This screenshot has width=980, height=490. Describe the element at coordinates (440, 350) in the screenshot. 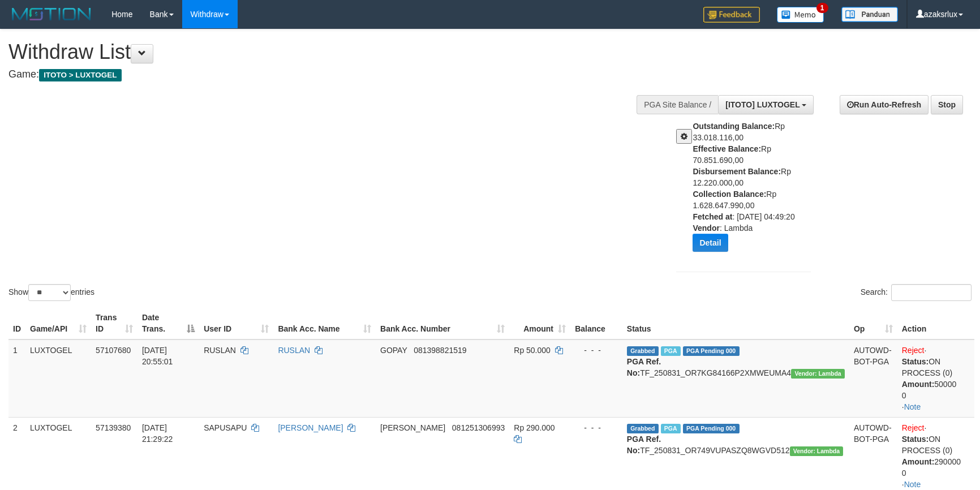

I see `span: Copy 081398821519 to clipboard` at that location.